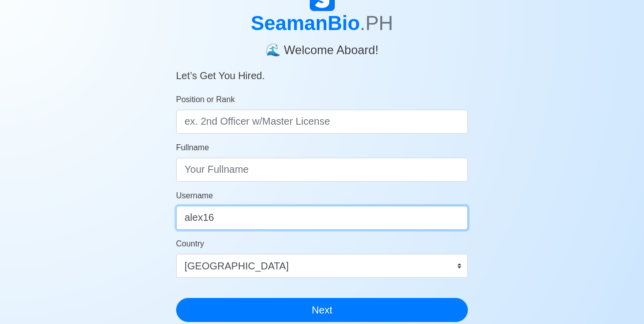 This screenshot has width=644, height=324. I want to click on h5: Let’s Get You Hired., so click(322, 70).